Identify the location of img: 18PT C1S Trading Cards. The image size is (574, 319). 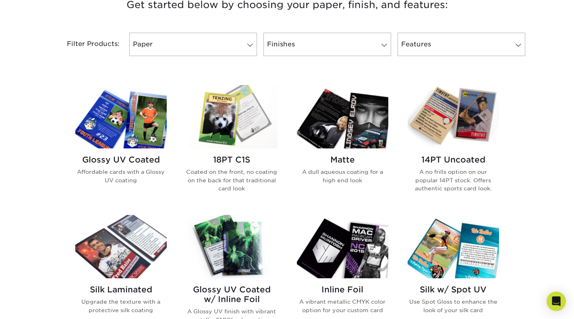
(232, 116).